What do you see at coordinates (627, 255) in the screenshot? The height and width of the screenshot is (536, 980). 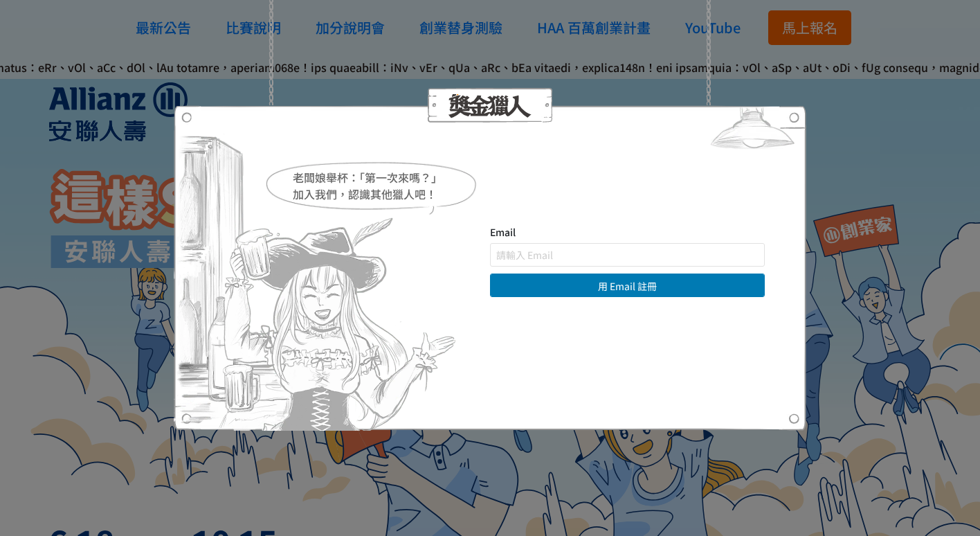 I see `input: 請輸入 Email` at bounding box center [627, 255].